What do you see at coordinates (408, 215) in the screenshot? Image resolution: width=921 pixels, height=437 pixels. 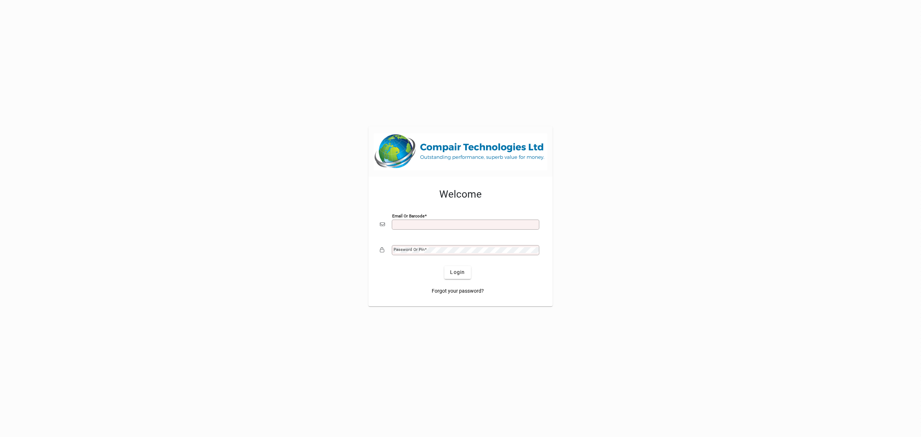 I see `mat-label: Email or Barcode` at bounding box center [408, 215].